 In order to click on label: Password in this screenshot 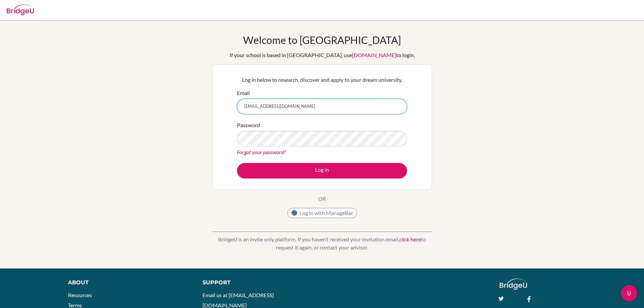, I will do `click(249, 125)`.